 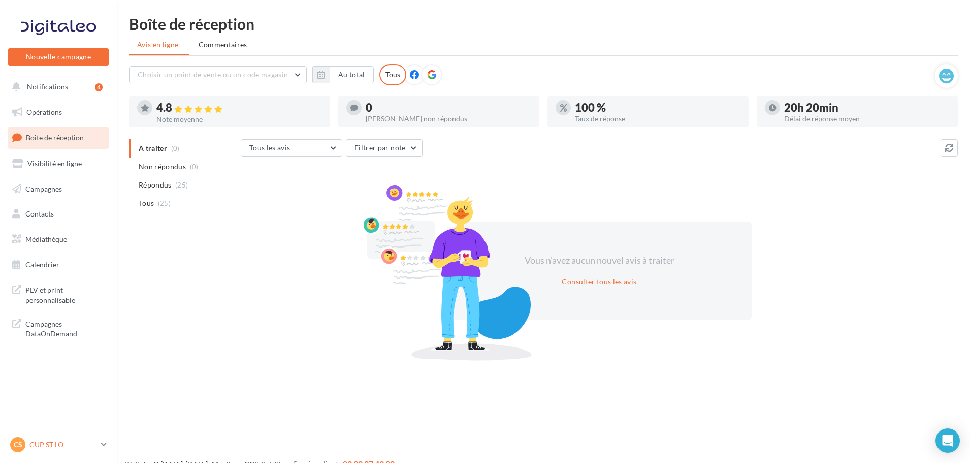 I want to click on a: Opérations, so click(x=58, y=112).